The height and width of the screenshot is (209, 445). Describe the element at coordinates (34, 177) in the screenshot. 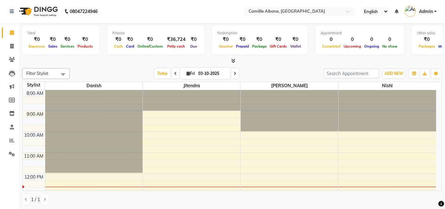

I see `div: 12:00 PM` at that location.